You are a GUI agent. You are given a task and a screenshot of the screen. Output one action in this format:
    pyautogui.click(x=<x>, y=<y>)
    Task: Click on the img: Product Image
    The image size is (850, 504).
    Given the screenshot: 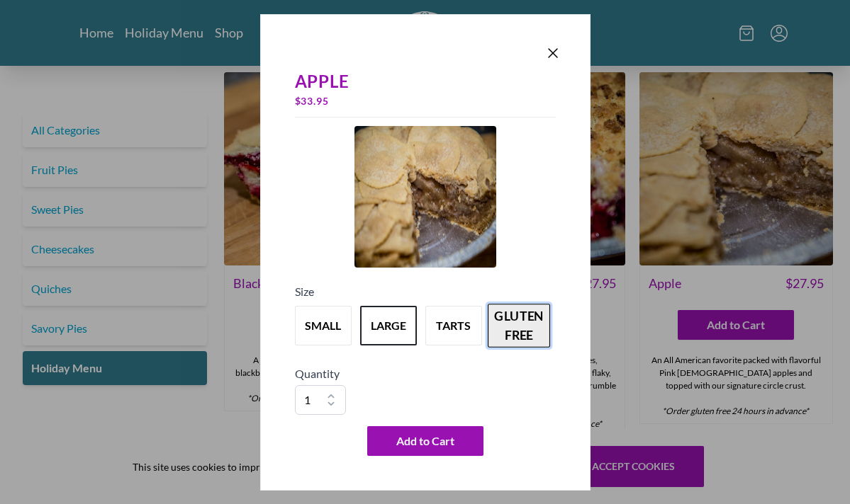 What is the action you would take?
    pyautogui.click(x=425, y=196)
    